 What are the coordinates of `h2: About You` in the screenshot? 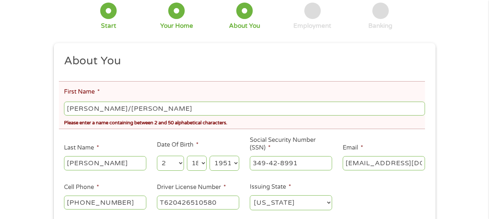 It's located at (242, 61).